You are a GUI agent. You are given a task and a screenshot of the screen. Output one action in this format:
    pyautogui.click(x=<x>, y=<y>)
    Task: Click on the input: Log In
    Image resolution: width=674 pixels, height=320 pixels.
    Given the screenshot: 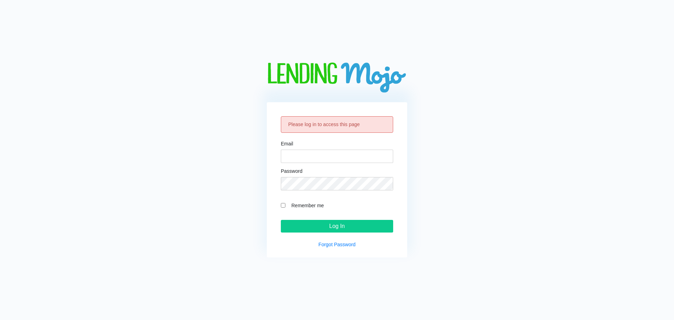 What is the action you would take?
    pyautogui.click(x=337, y=226)
    